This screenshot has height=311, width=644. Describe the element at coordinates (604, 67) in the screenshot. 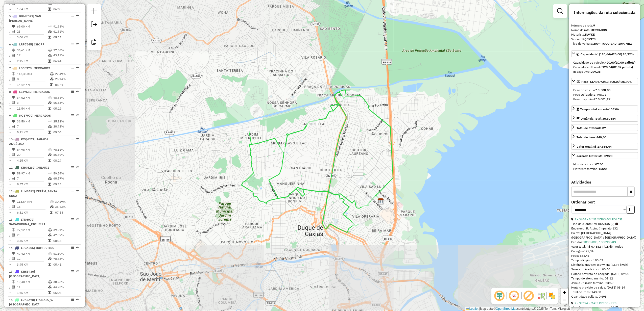

I see `div: Capacidade: (120,64/420,00) 28,72%` at that location.